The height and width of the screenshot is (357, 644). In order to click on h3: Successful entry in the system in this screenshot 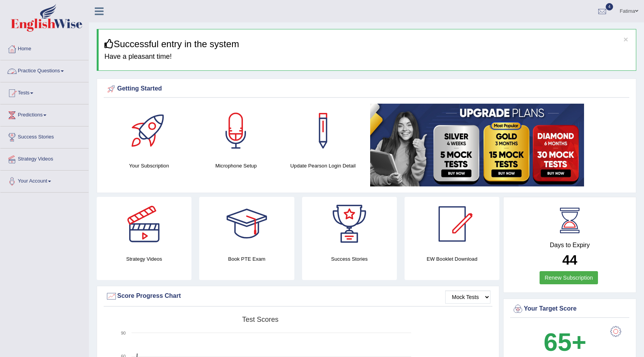, I will do `click(367, 44)`.